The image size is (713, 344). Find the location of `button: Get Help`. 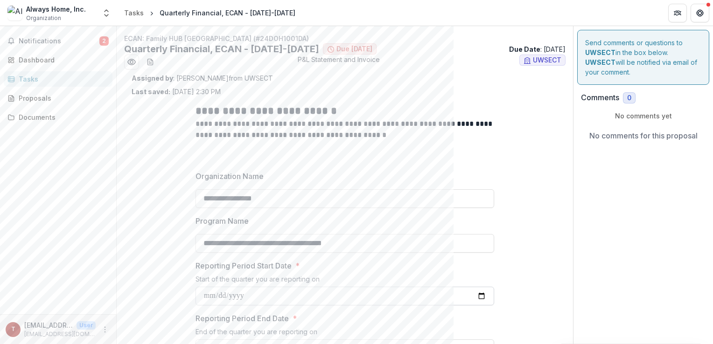

button: Get Help is located at coordinates (700, 13).